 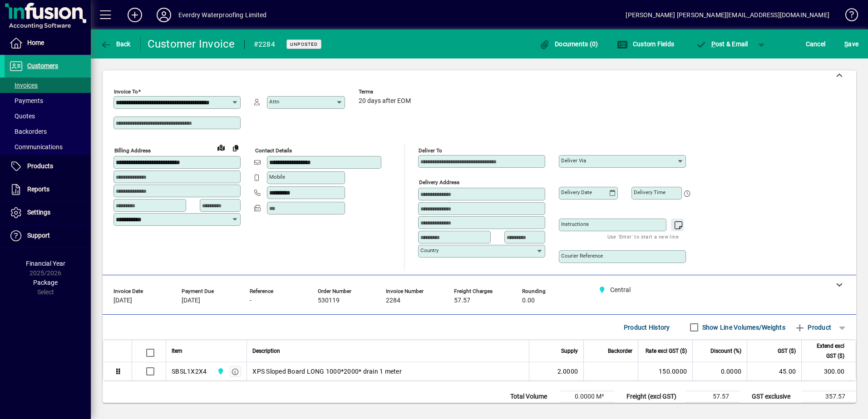 I want to click on button: Custom Fields, so click(x=645, y=44).